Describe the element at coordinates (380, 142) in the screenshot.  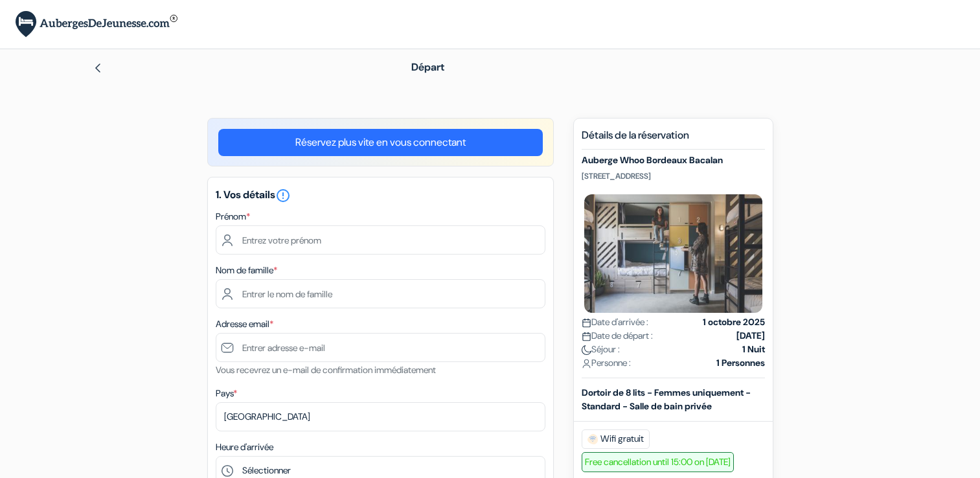
I see `a: Réservez plus vite en vous connectant` at that location.